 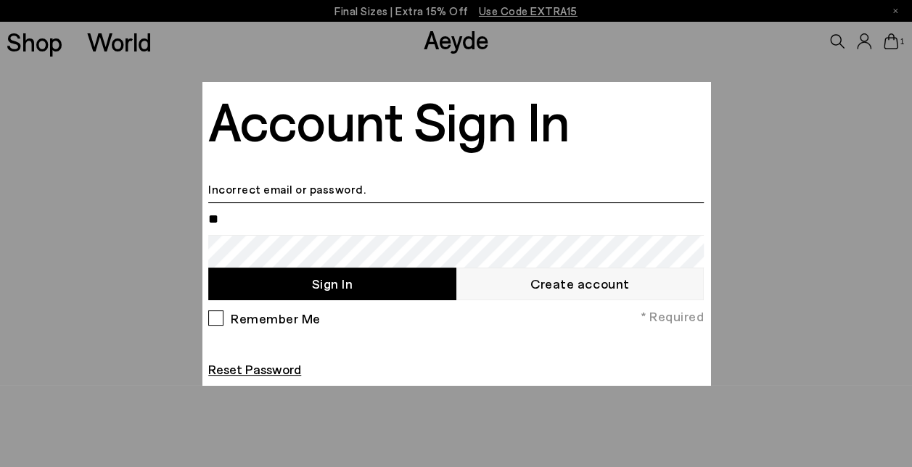 What do you see at coordinates (331, 284) in the screenshot?
I see `button: Sign In` at bounding box center [331, 284].